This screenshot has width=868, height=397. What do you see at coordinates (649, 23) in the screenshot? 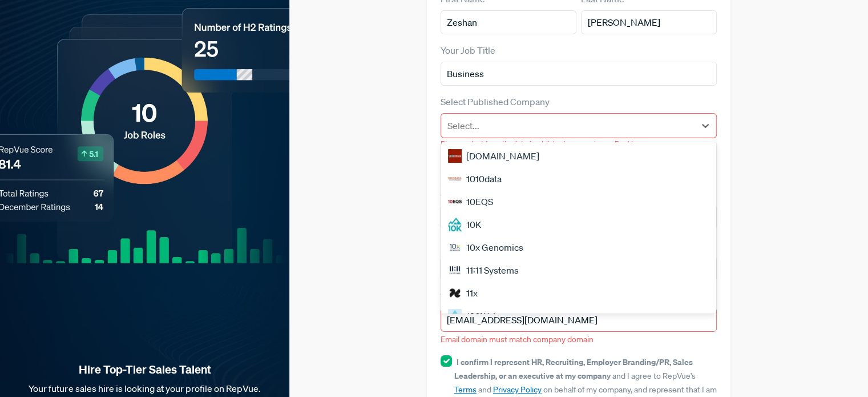
I see `input: Last Name` at bounding box center [649, 23].